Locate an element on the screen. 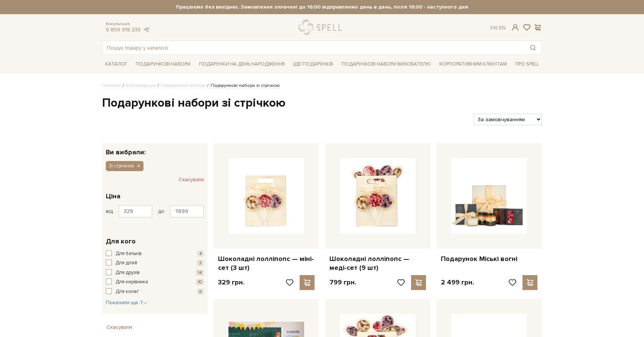 The image size is (644, 337). span: до is located at coordinates (161, 211).